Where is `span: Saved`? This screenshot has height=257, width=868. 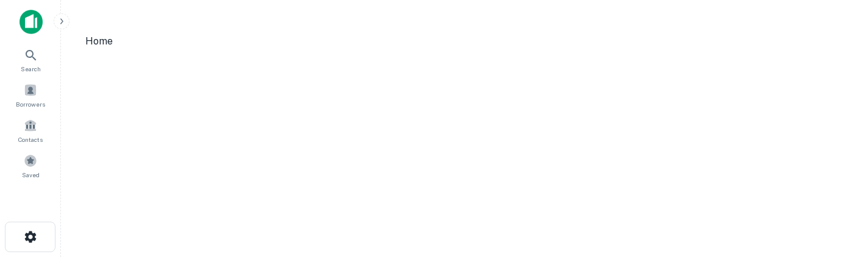
span: Saved is located at coordinates (31, 175).